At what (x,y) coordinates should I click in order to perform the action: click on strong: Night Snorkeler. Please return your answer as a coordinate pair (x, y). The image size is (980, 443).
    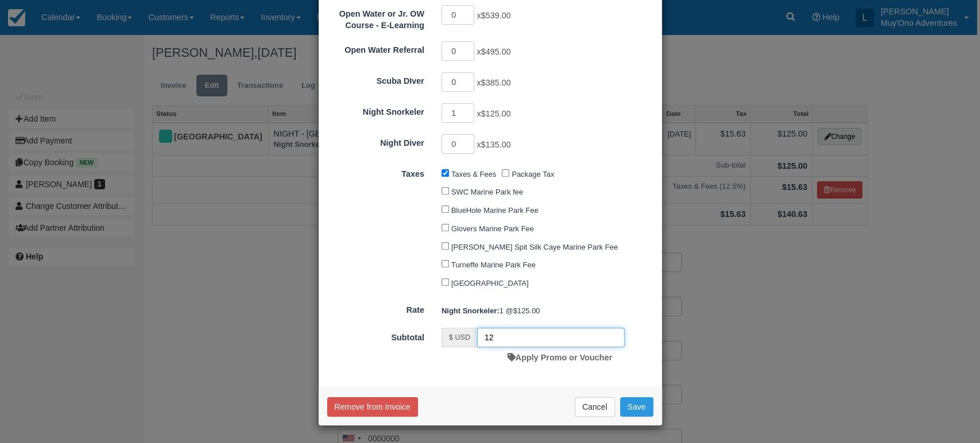
    Looking at the image, I should click on (470, 311).